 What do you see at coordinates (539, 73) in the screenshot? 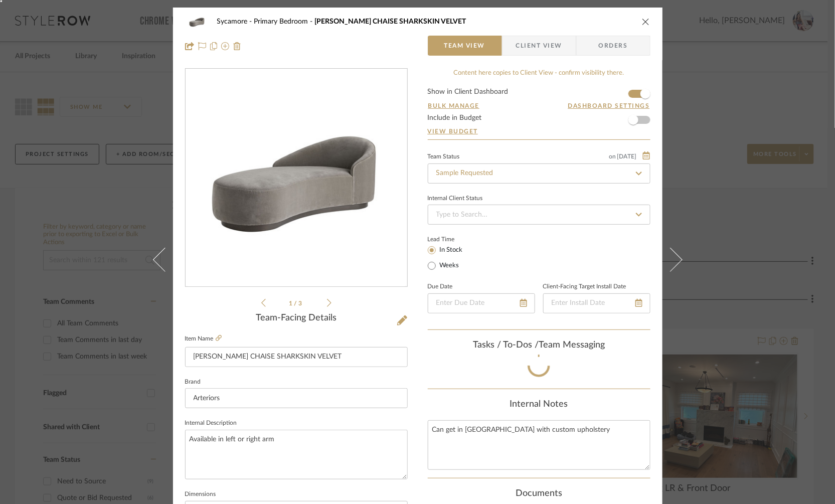
I see `div: Content here copies to Client View - confirm visibility there.` at bounding box center [539, 73].